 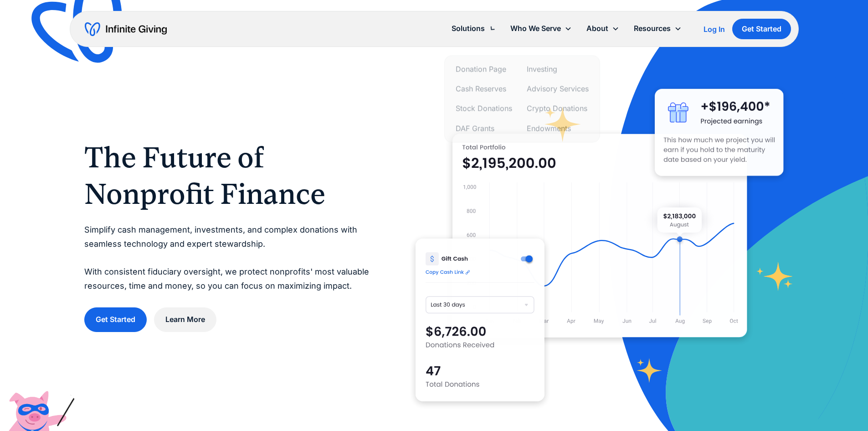 I want to click on a: home, so click(x=126, y=29).